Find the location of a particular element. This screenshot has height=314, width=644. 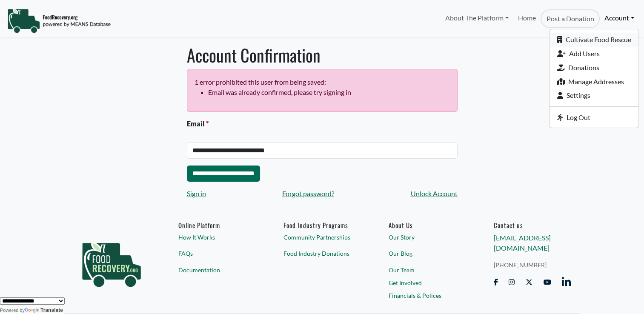

a: Translate is located at coordinates (44, 310).